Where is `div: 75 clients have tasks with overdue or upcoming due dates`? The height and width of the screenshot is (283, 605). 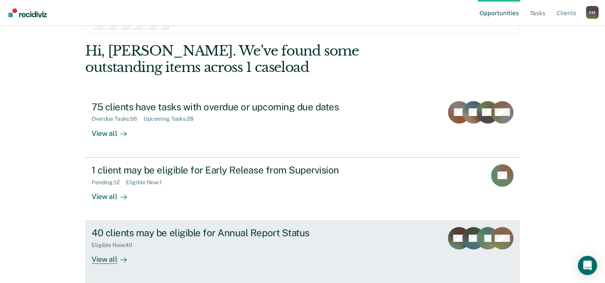 div: 75 clients have tasks with overdue or upcoming due dates is located at coordinates (232, 107).